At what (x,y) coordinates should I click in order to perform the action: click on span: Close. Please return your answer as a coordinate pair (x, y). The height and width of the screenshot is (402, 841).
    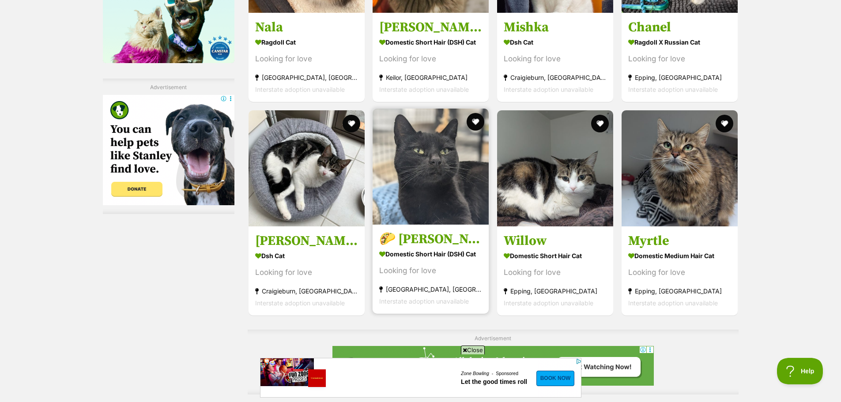
    Looking at the image, I should click on (473, 350).